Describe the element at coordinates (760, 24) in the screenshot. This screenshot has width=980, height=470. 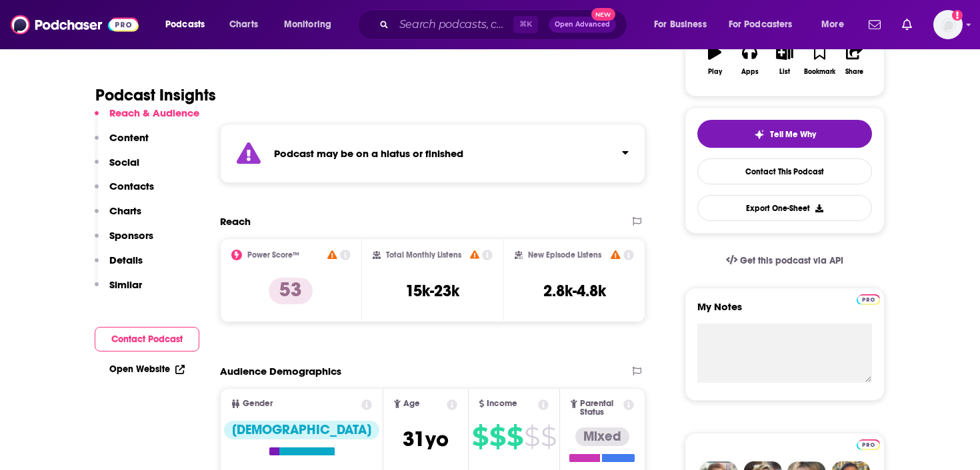
I see `span: For Podcasters` at that location.